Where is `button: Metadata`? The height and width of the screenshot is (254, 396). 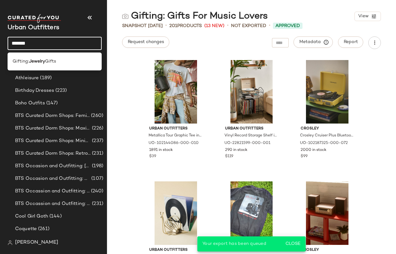 button: Metadata is located at coordinates (313, 42).